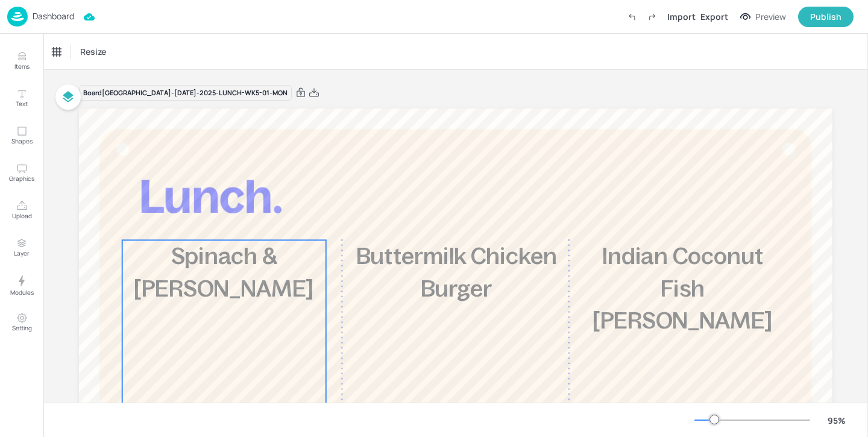 The width and height of the screenshot is (868, 437). What do you see at coordinates (763, 17) in the screenshot?
I see `button: Preview` at bounding box center [763, 17].